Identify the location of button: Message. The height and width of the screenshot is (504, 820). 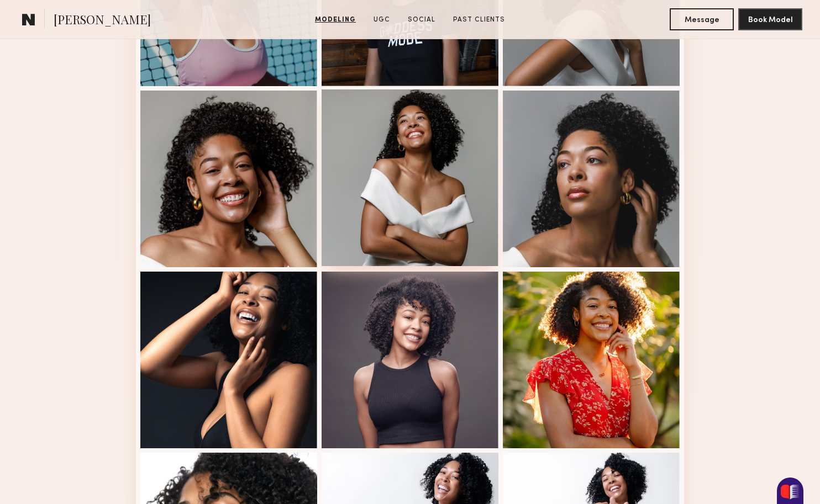
(702, 19).